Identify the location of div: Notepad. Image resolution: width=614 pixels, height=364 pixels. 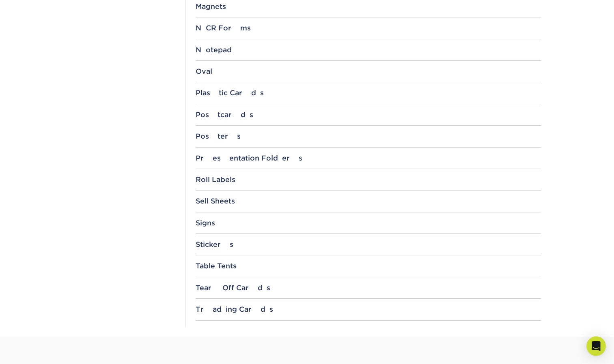
(368, 50).